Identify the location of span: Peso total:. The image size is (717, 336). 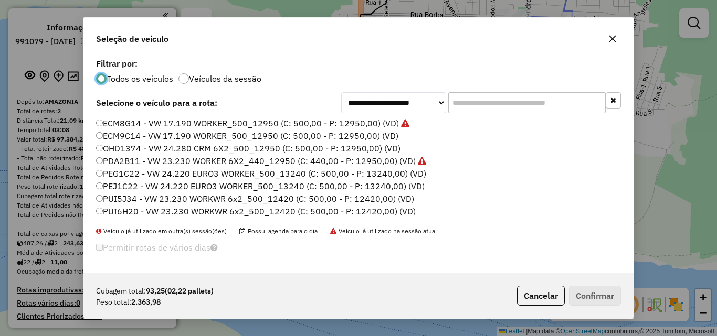
(113, 302).